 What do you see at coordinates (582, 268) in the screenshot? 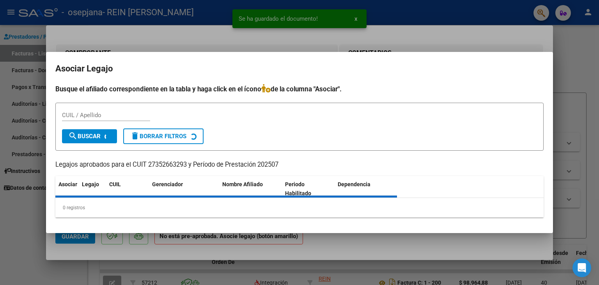
I see `div: Open Intercom Messenger` at bounding box center [582, 268].